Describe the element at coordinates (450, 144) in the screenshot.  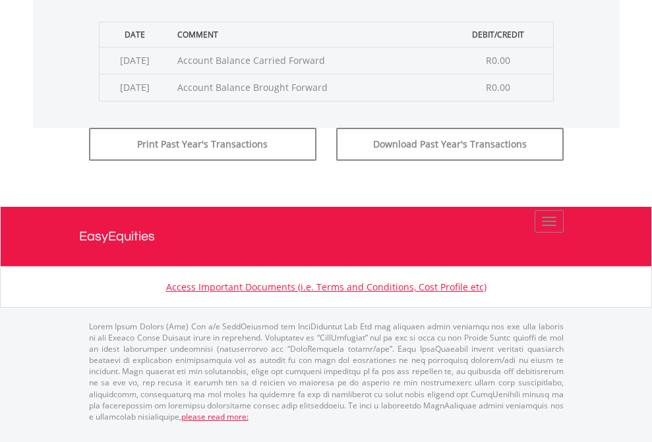
I see `button: Download Past Year's Transactions` at that location.